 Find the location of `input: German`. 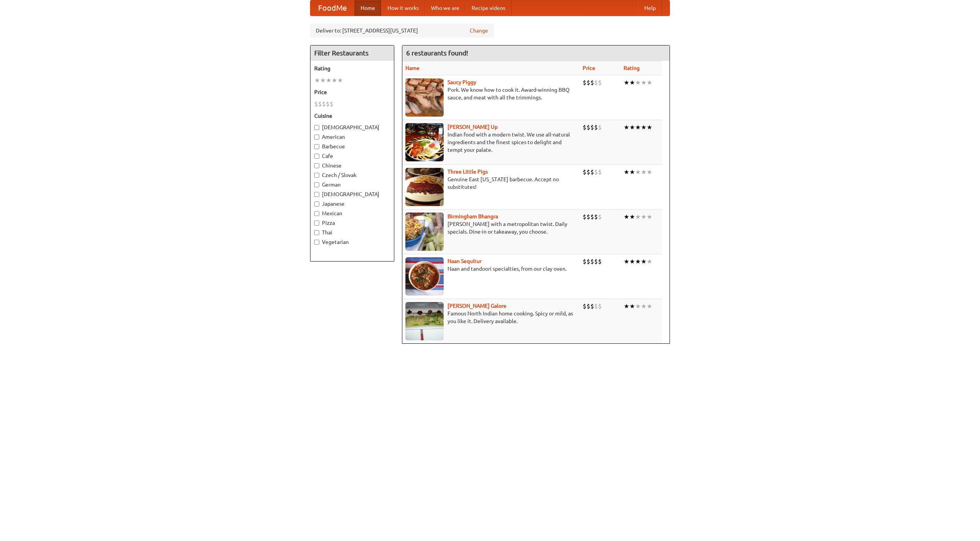

input: German is located at coordinates (317, 185).